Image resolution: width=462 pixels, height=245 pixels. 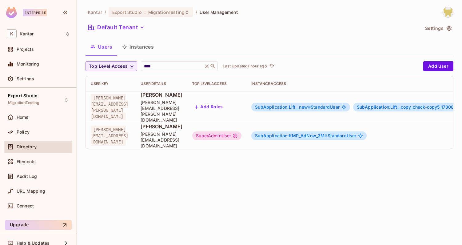 What do you see at coordinates (138, 47) in the screenshot?
I see `button: Instances` at bounding box center [138, 47].